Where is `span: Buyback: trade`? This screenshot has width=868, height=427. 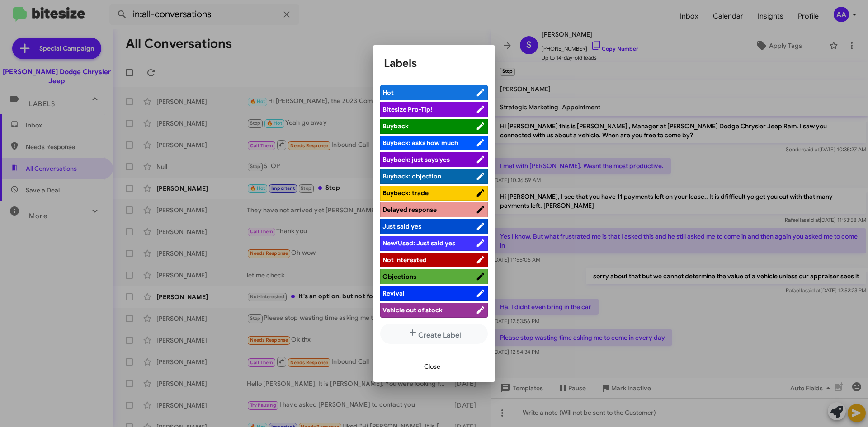
span: Buyback: trade is located at coordinates (405, 193).